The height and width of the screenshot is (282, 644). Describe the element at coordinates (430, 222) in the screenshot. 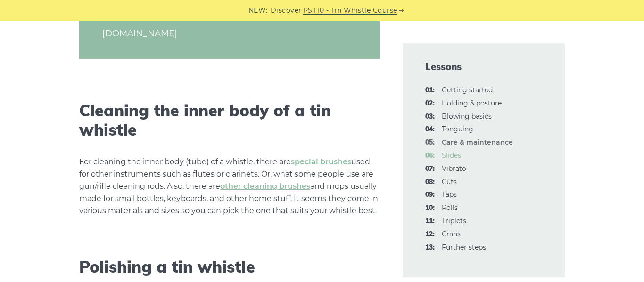

I see `span: 11:` at that location.